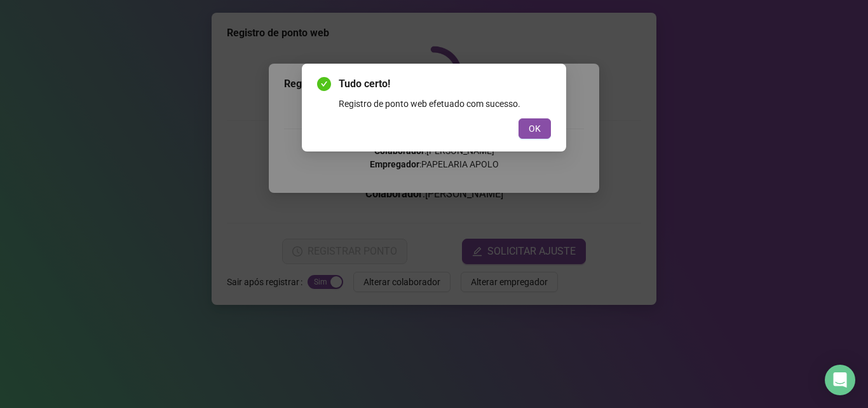  I want to click on span: Tudo certo!, so click(445, 84).